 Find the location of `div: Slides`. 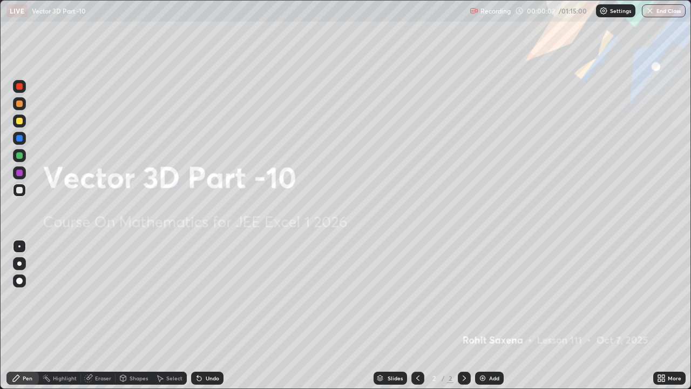

div: Slides is located at coordinates (395, 378).